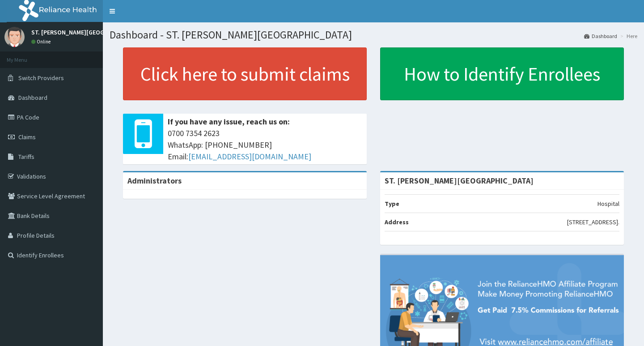 The image size is (644, 346). What do you see at coordinates (627, 36) in the screenshot?
I see `li: Here` at bounding box center [627, 36].